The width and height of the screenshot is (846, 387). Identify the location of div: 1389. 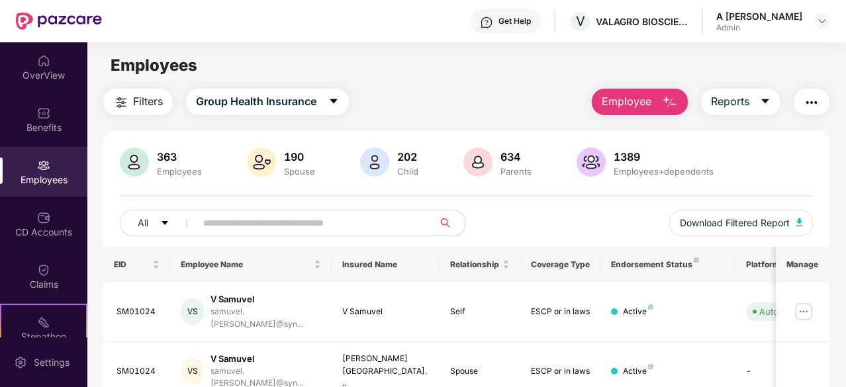
(663, 157).